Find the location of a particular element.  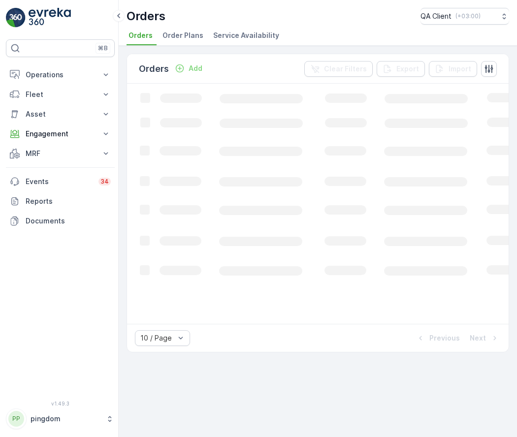

button: Operations is located at coordinates (60, 75).